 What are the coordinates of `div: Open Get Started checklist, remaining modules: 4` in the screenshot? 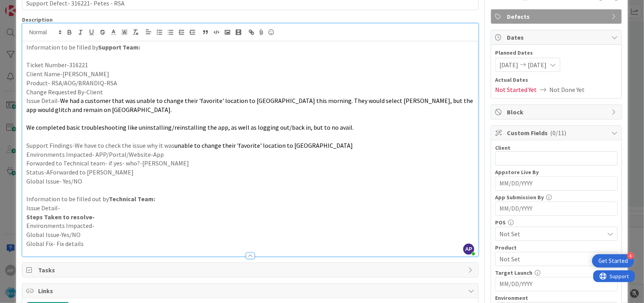 It's located at (613, 261).